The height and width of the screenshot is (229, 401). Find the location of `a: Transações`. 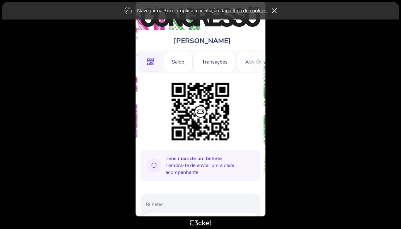

a: Transações is located at coordinates (215, 61).